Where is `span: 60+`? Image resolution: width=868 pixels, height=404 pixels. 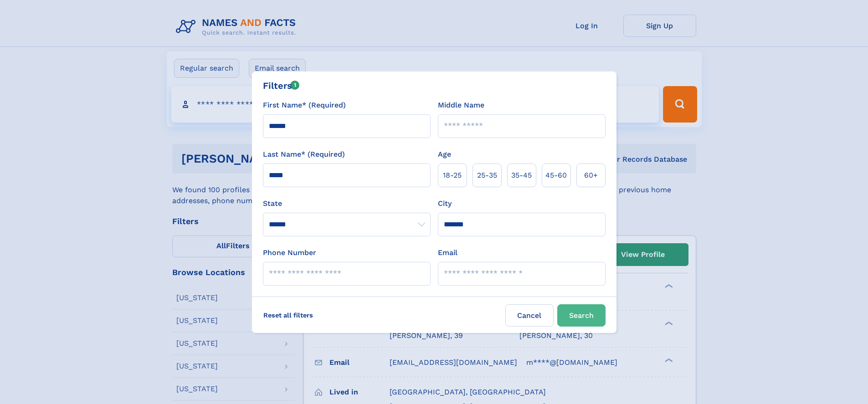 span: 60+ is located at coordinates (591, 176).